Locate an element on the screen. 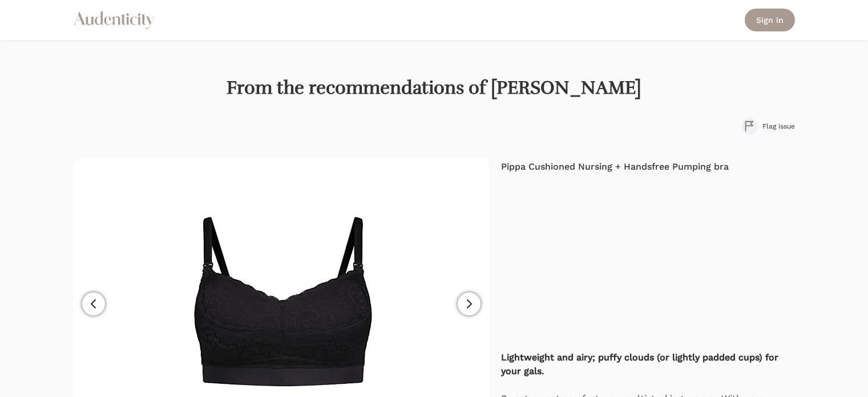 The width and height of the screenshot is (868, 397). strong: Lightweight and airy; puffy clouds (or lightly padded cups) for your gals. is located at coordinates (640, 364).